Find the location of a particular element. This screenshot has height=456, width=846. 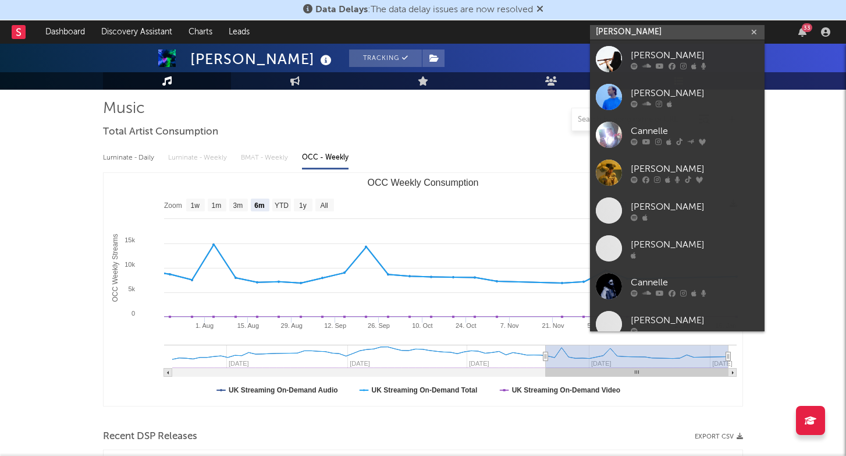

text: 0 is located at coordinates (133, 313).